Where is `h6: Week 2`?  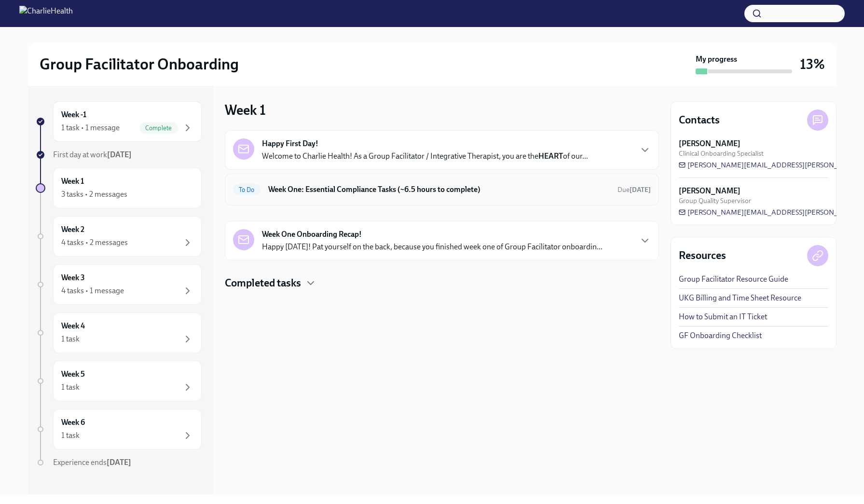
h6: Week 2 is located at coordinates (73, 229).